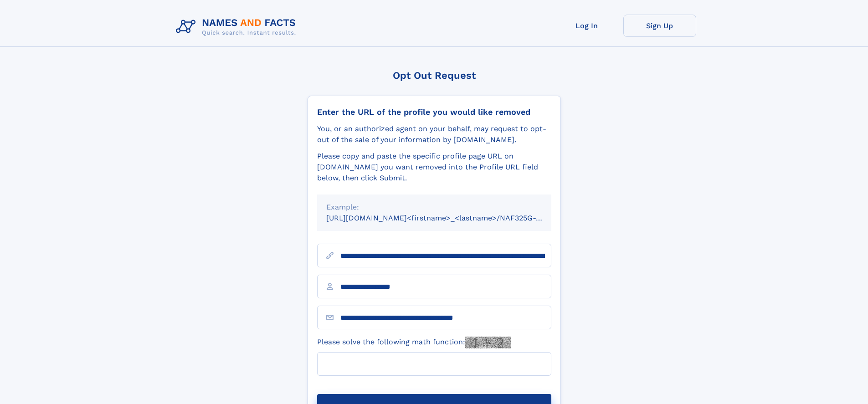  What do you see at coordinates (660, 26) in the screenshot?
I see `a: Sign Up` at bounding box center [660, 26].